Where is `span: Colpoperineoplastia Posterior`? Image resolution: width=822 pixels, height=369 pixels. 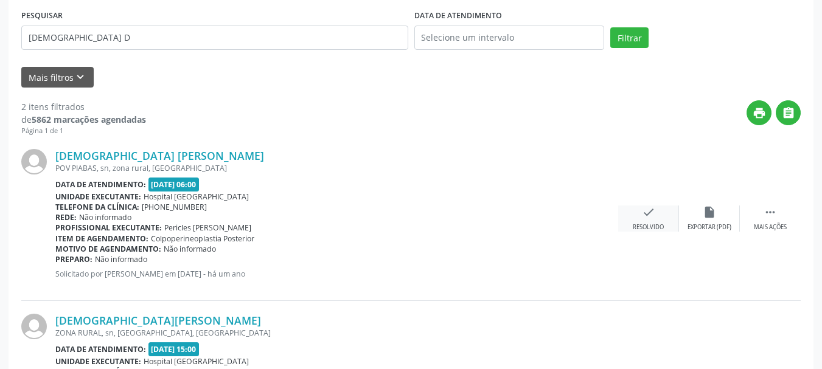 span: Colpoperineoplastia Posterior is located at coordinates (203, 238).